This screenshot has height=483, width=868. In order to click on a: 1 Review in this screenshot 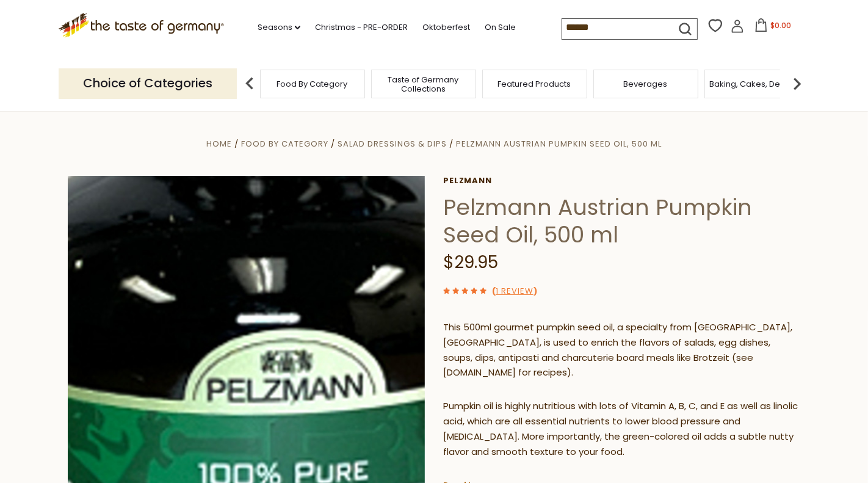, I will do `click(515, 291)`.